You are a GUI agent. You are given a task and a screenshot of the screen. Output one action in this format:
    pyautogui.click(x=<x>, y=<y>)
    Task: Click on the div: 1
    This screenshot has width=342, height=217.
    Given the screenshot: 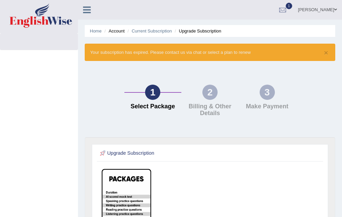 What is the action you would take?
    pyautogui.click(x=153, y=92)
    